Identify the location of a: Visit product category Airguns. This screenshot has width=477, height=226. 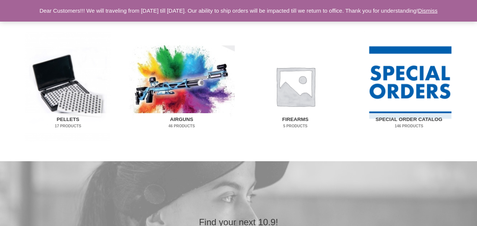
(182, 86).